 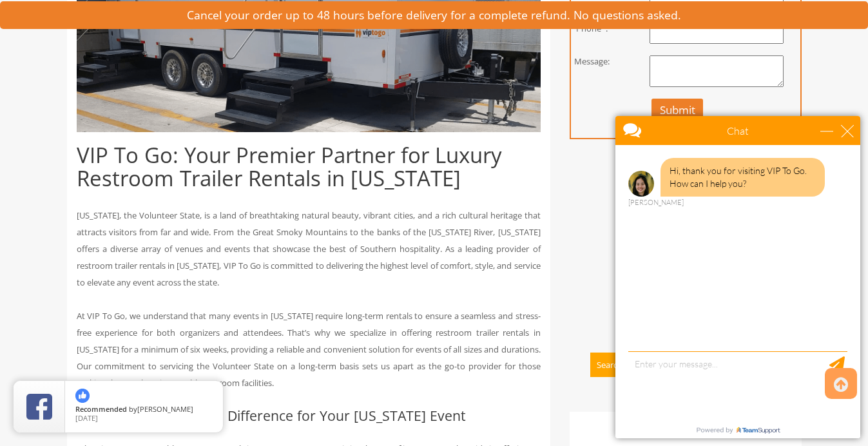 What do you see at coordinates (681, 365) in the screenshot?
I see `button: Search Restroom Trailer Rentals By Location` at bounding box center [681, 365].